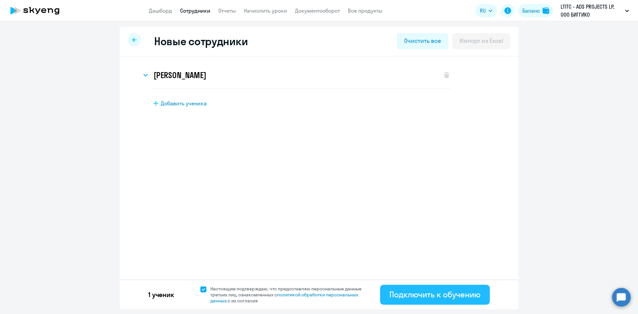 The height and width of the screenshot is (314, 638). I want to click on h2: Новые сотрудники, so click(201, 41).